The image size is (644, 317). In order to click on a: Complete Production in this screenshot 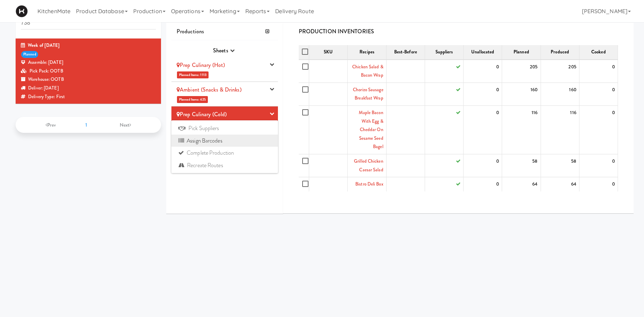, I will do `click(224, 153)`.